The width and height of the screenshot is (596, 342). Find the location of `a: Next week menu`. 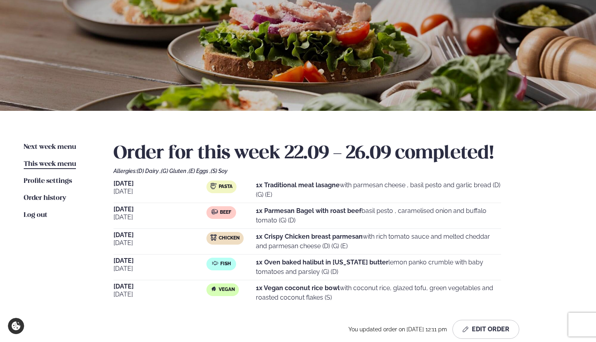

a: Next week menu is located at coordinates (50, 147).